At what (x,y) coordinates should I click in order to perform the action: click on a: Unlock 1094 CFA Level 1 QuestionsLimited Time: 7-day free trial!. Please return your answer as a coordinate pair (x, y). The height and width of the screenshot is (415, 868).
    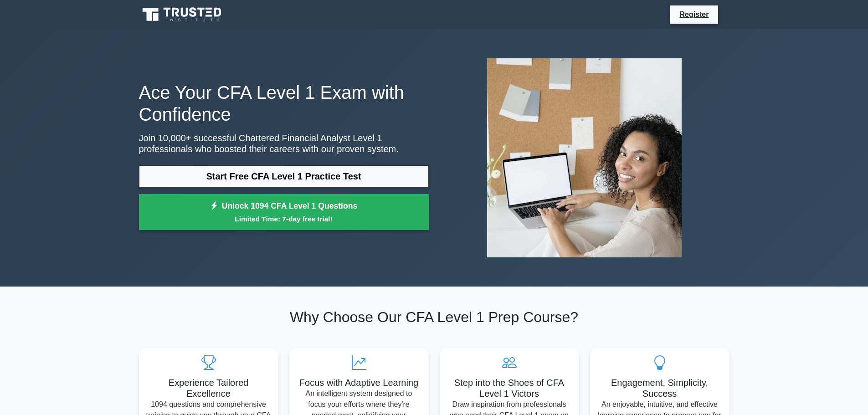
    Looking at the image, I should click on (284, 213).